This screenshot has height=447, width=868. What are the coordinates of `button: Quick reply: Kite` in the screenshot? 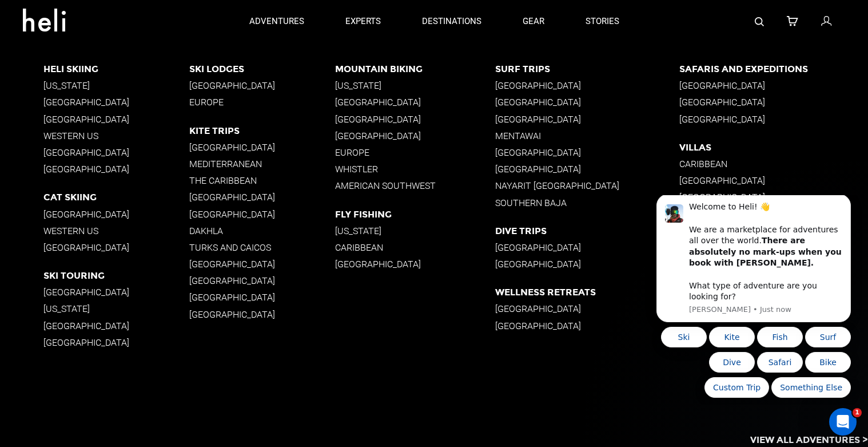 It's located at (93, 142).